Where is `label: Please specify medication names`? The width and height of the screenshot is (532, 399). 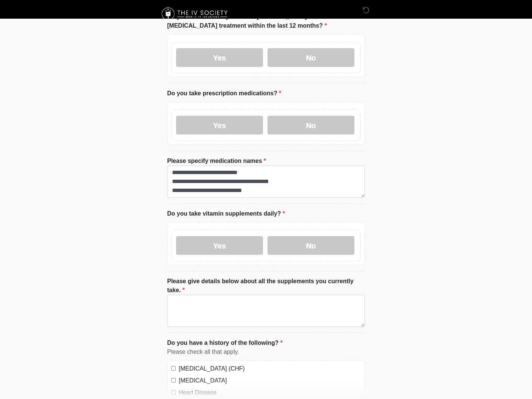 label: Please specify medication names is located at coordinates (217, 161).